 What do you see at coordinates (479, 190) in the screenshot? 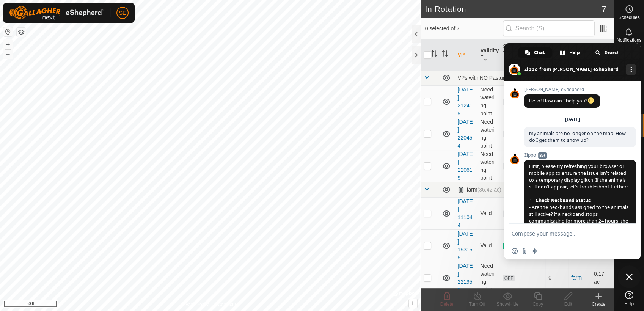
I see `div: farm` at bounding box center [479, 190].